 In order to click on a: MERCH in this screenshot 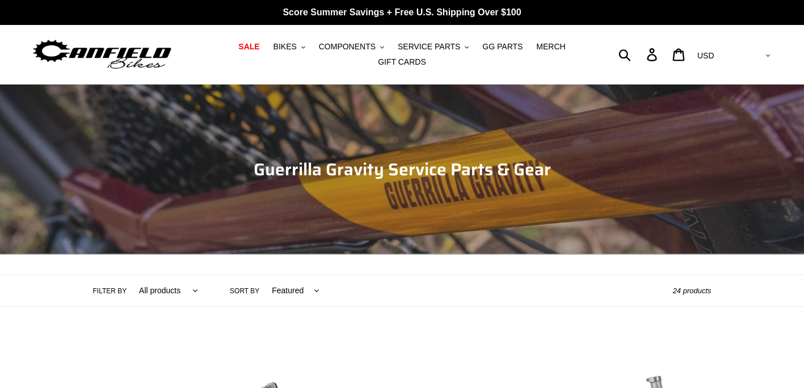, I will do `click(551, 47)`.